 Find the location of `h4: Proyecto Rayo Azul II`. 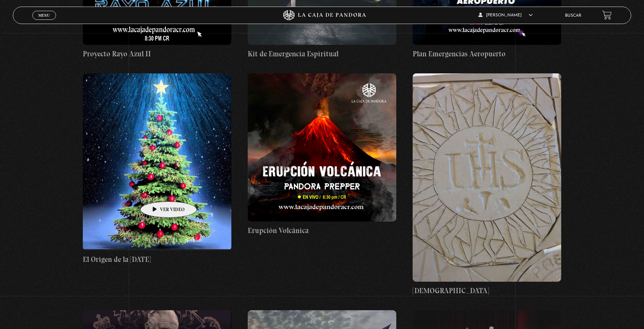

h4: Proyecto Rayo Azul II is located at coordinates (157, 54).